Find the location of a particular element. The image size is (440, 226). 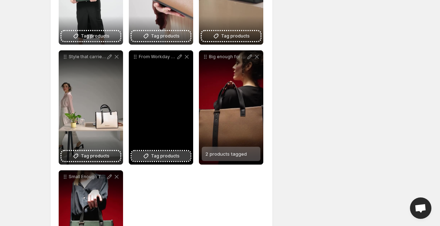

span: 2 products tagged is located at coordinates (226, 154).